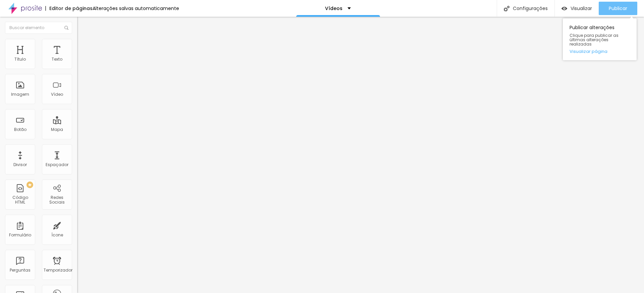 Image resolution: width=644 pixels, height=293 pixels. Describe the element at coordinates (57, 94) in the screenshot. I see `font: Vídeo` at that location.